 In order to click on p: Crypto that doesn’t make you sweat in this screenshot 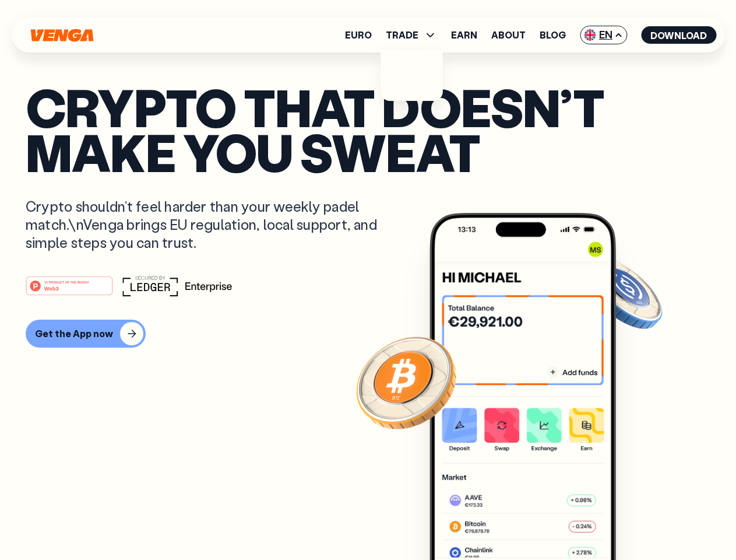, I will do `click(368, 129)`.